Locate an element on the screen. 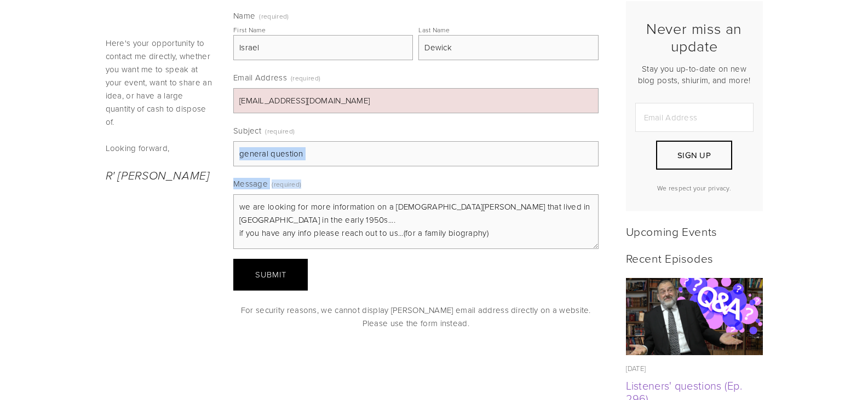 This screenshot has height=400, width=868. span: Subject is located at coordinates (247, 130).